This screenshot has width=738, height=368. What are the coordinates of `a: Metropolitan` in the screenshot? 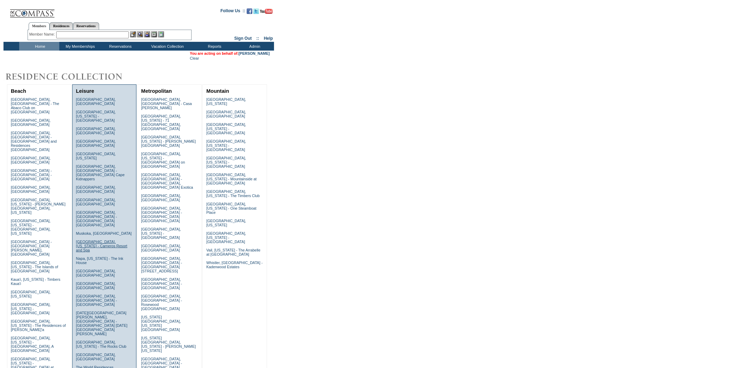 It's located at (156, 91).